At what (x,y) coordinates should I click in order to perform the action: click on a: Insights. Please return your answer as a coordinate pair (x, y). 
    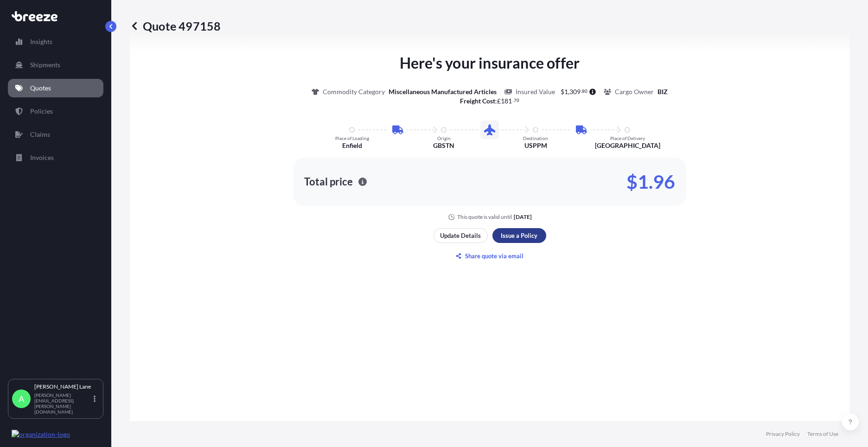
    Looking at the image, I should click on (56, 42).